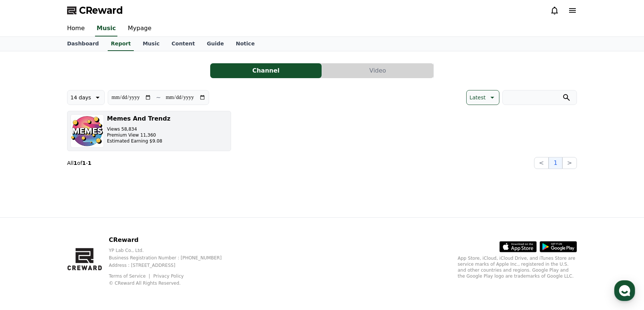 Image resolution: width=644 pixels, height=310 pixels. Describe the element at coordinates (169, 276) in the screenshot. I see `a: Privacy Policy` at that location.